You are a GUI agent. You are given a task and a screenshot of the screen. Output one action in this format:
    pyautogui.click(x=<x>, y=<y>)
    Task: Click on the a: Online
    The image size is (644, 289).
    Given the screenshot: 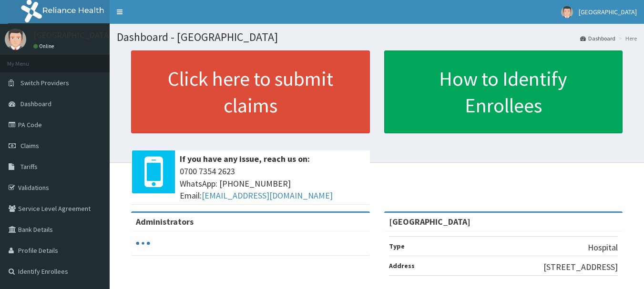 What is the action you would take?
    pyautogui.click(x=45, y=46)
    